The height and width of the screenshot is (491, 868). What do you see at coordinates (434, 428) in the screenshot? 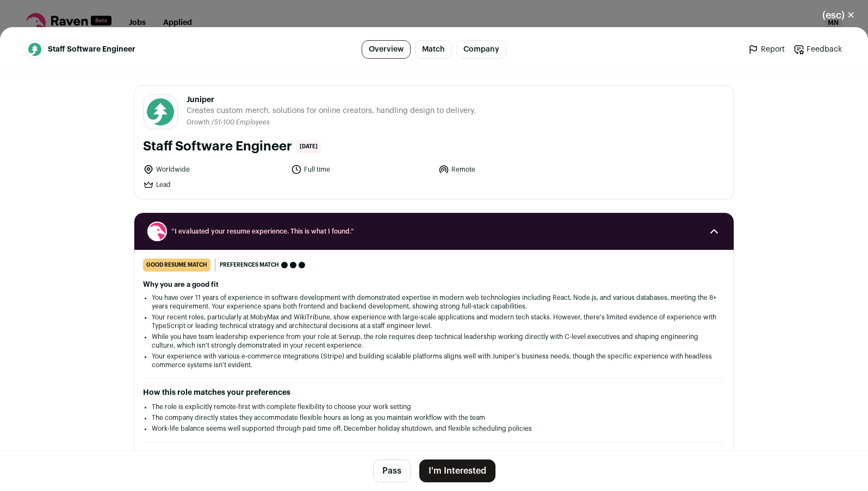
I see `li: Work-life balance seems well supported through paid time off, December holiday shutdown, and flex...` at bounding box center [434, 428].